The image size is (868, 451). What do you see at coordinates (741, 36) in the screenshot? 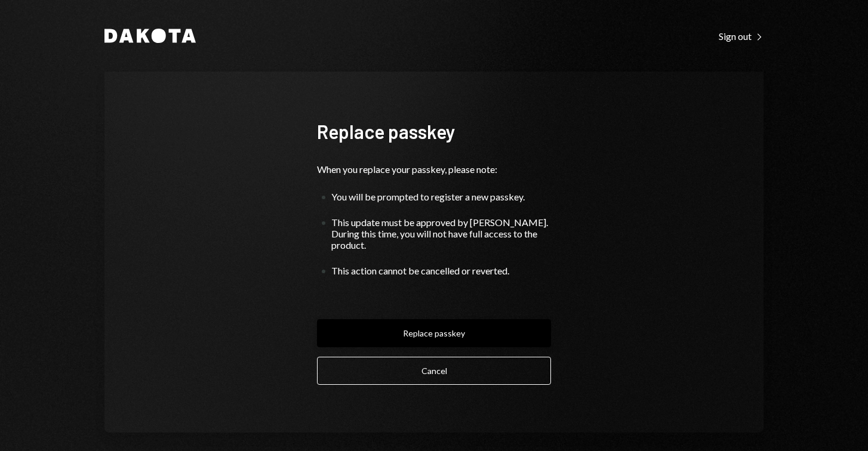
I see `a: Sign out` at bounding box center [741, 36].